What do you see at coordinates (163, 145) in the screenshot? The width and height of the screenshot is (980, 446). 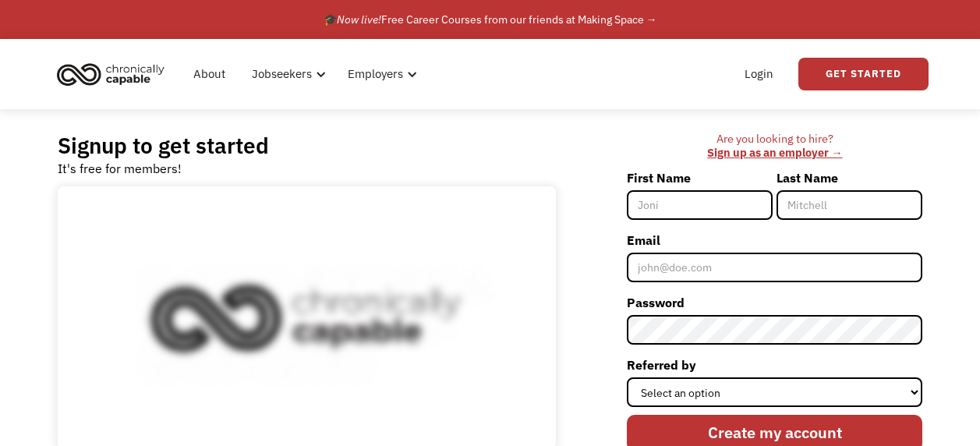 I see `h2: Signup to get started` at bounding box center [163, 145].